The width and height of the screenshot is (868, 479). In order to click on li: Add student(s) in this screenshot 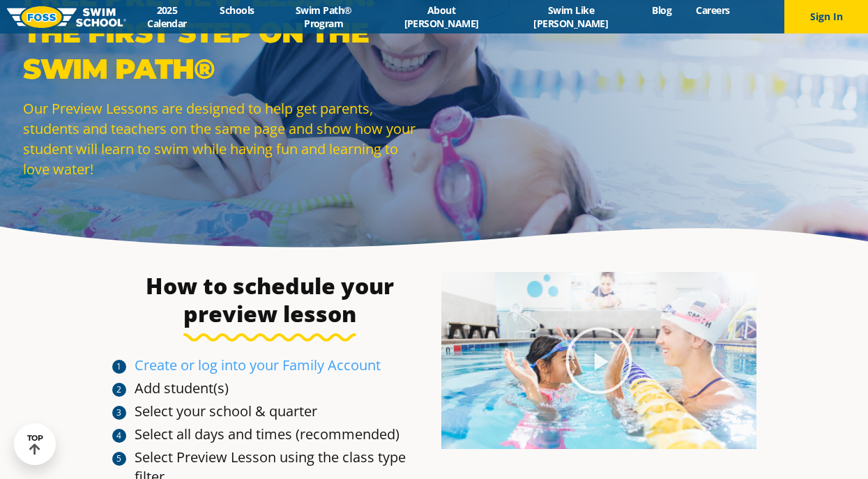, I will do `click(281, 389)`.